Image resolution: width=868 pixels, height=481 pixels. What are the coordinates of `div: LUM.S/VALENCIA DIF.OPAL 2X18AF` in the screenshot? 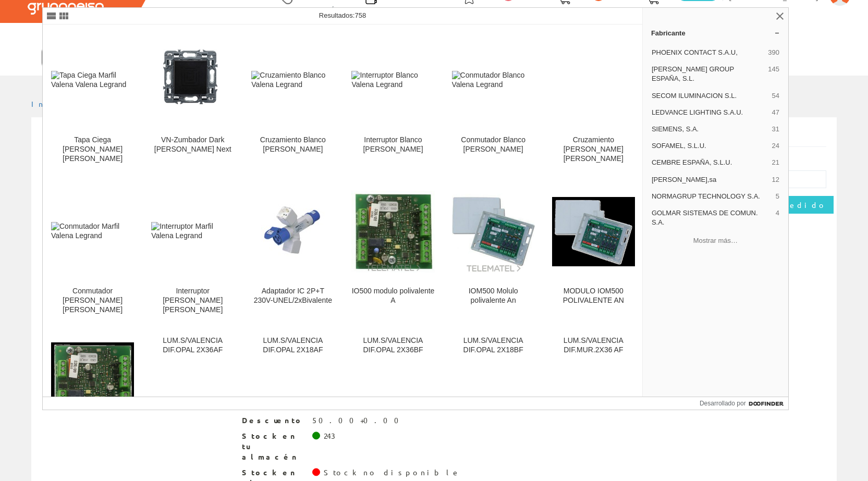 It's located at (292, 346).